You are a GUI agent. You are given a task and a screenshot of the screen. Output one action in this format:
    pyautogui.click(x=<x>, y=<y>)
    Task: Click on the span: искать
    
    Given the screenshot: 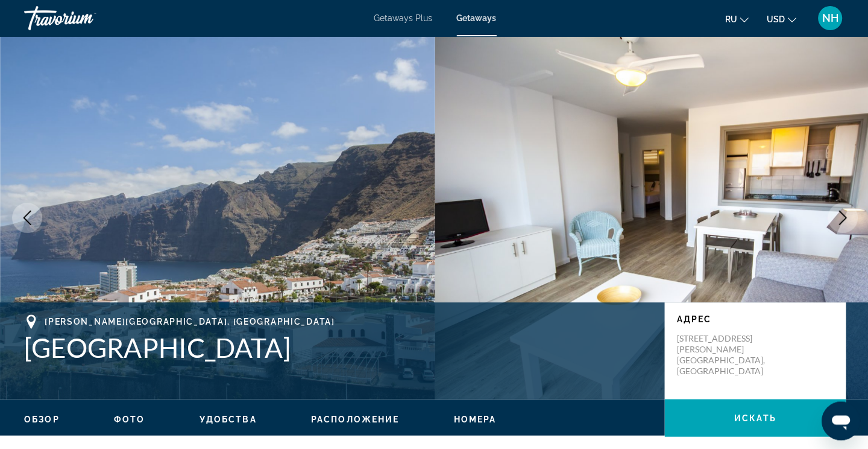 What is the action you would take?
    pyautogui.click(x=753, y=417)
    